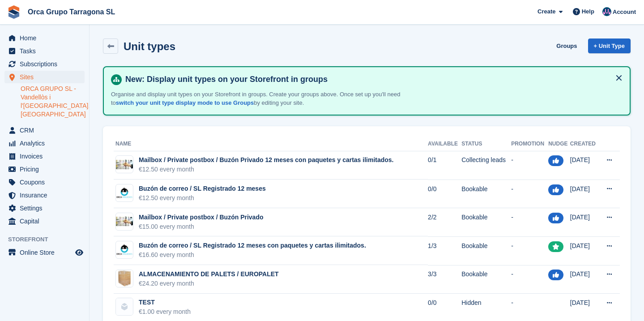 The height and width of the screenshot is (321, 644). What do you see at coordinates (486, 165) in the screenshot?
I see `td: Collecting leads` at bounding box center [486, 165].